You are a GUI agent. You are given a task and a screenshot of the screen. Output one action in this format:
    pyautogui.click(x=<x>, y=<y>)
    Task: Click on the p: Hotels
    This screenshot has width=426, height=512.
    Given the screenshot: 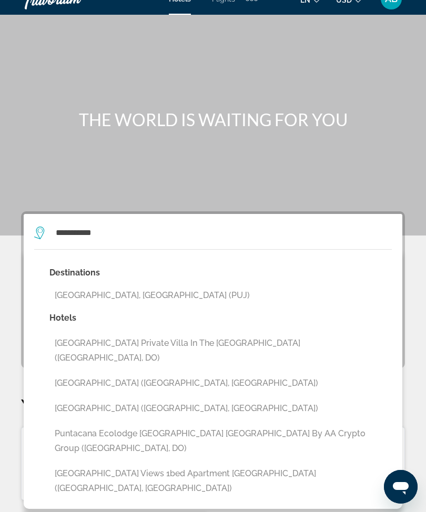 What is the action you would take?
    pyautogui.click(x=220, y=318)
    